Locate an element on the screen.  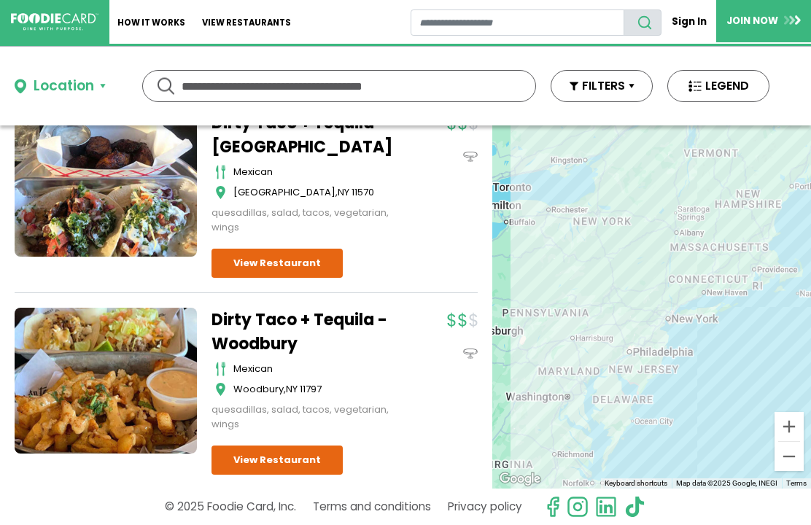
img: tiktok.svg is located at coordinates (634, 507).